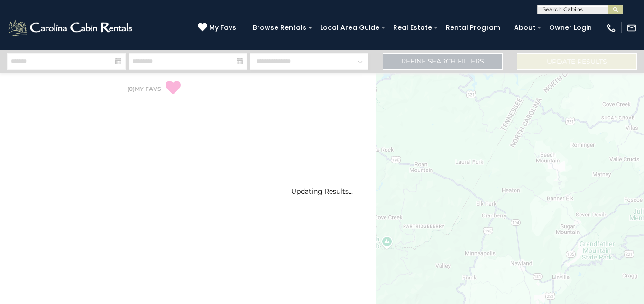  What do you see at coordinates (71, 28) in the screenshot?
I see `img: White-1-2.png` at bounding box center [71, 28].